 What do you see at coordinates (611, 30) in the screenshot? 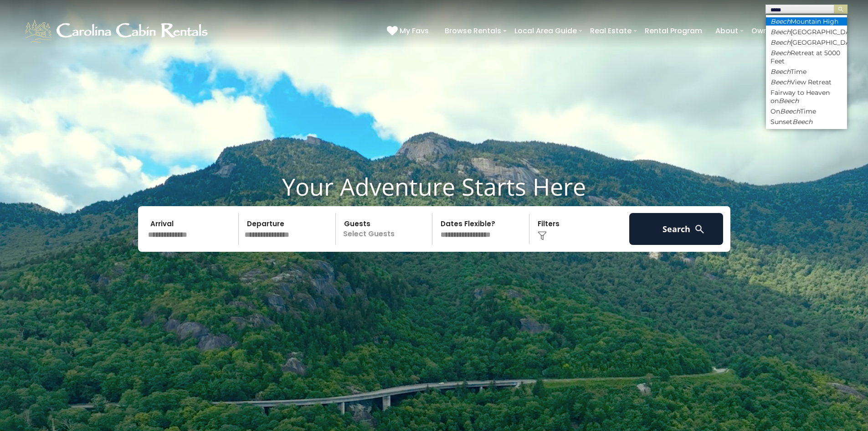
I see `a: Real Estate` at bounding box center [611, 30].